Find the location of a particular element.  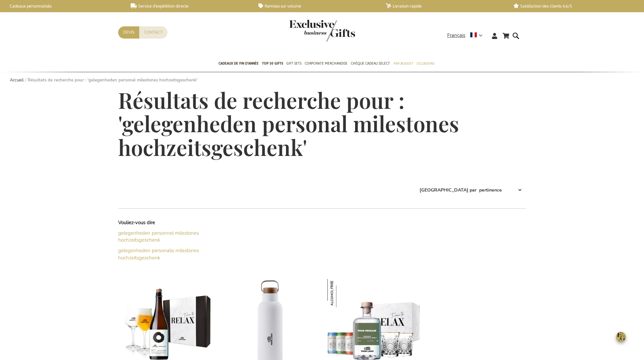

span: Par budget is located at coordinates (404, 64).